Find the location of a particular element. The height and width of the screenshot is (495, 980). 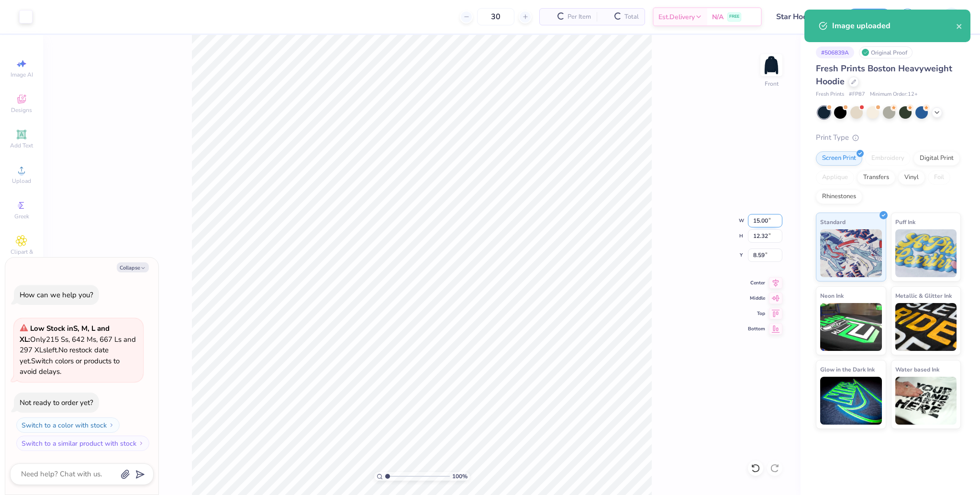

div: # 506839A is located at coordinates (835, 52).